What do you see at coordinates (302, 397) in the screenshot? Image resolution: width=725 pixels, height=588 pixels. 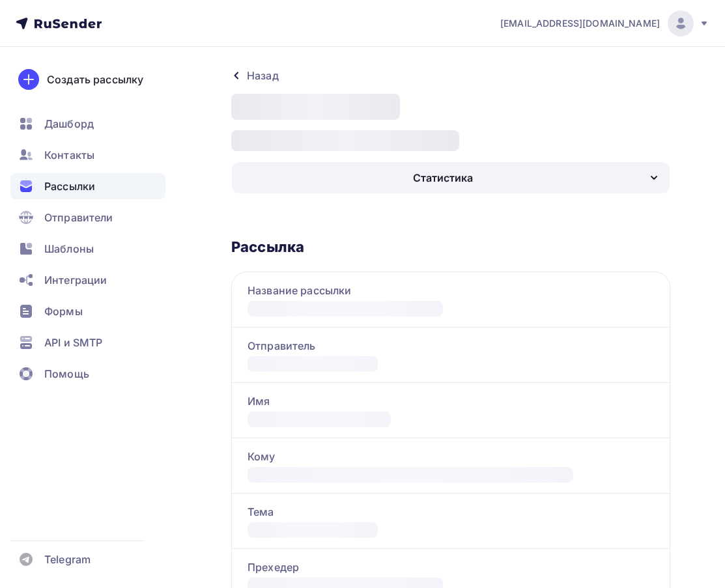 I see `div: Имя` at bounding box center [302, 397].